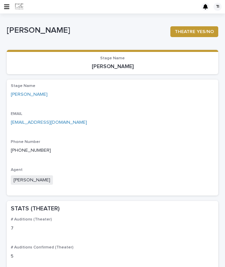 The height and width of the screenshot is (267, 225). I want to click on span: Phone Number, so click(25, 142).